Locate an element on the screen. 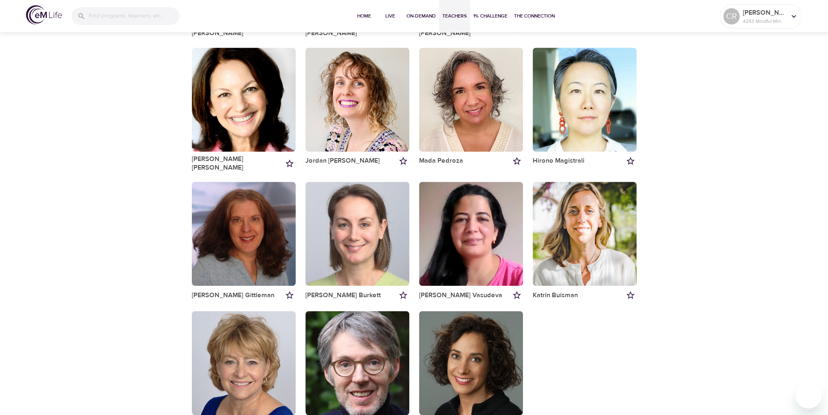 This screenshot has width=828, height=415. span: On-Demand is located at coordinates (421, 16).